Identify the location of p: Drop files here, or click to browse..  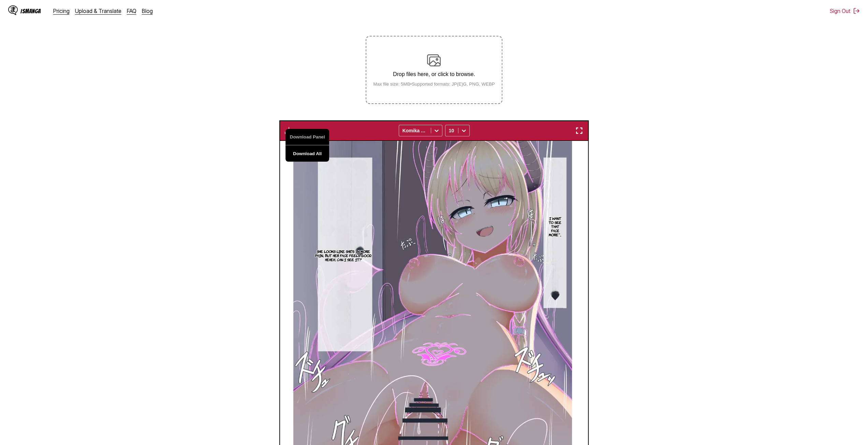
(434, 74).